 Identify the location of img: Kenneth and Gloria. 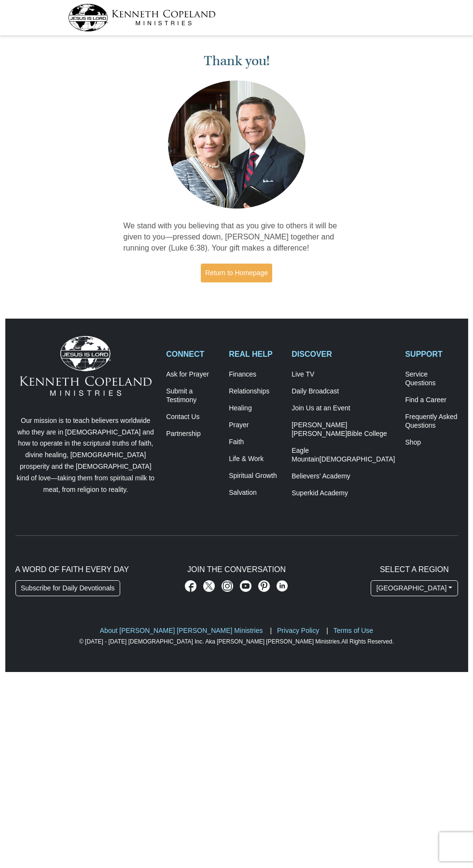
(236, 144).